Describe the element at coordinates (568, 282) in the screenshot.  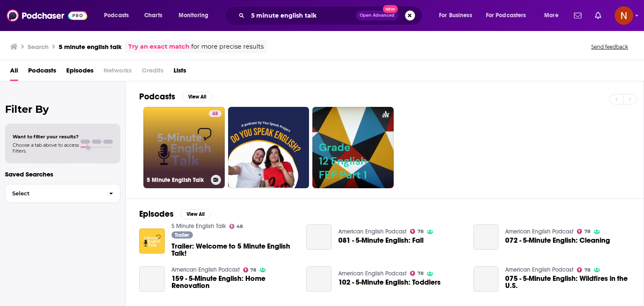
I see `span: 075 - 5-Minute English: Wildfires in the U.S.` at that location.